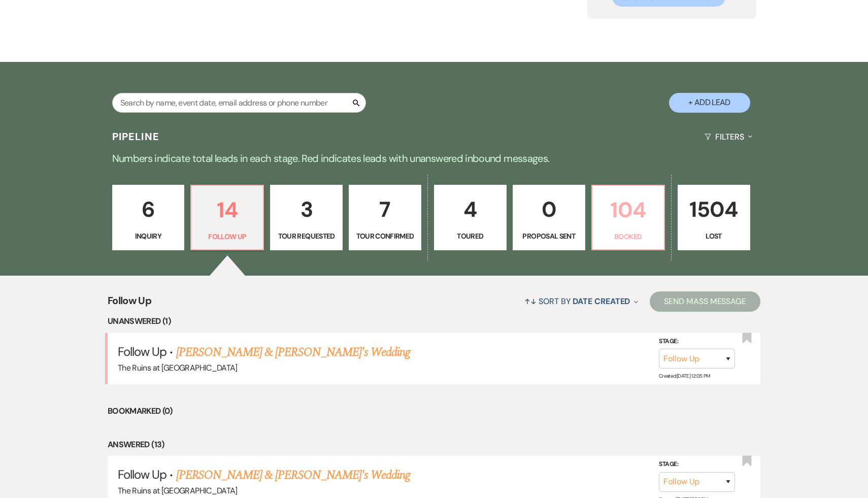 The width and height of the screenshot is (868, 498). I want to click on p: 0, so click(549, 209).